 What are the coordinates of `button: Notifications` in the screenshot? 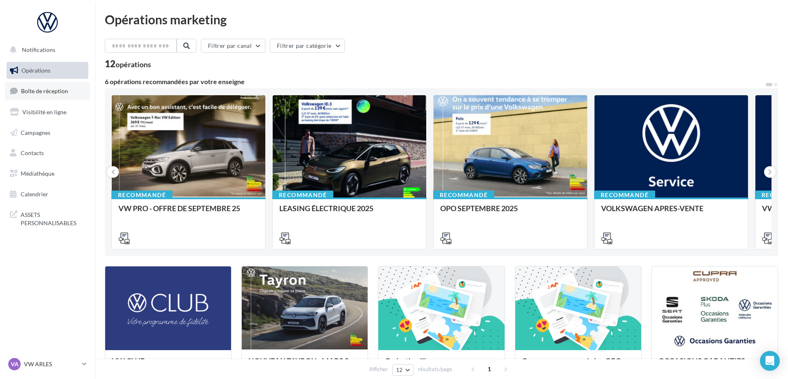 It's located at (46, 50).